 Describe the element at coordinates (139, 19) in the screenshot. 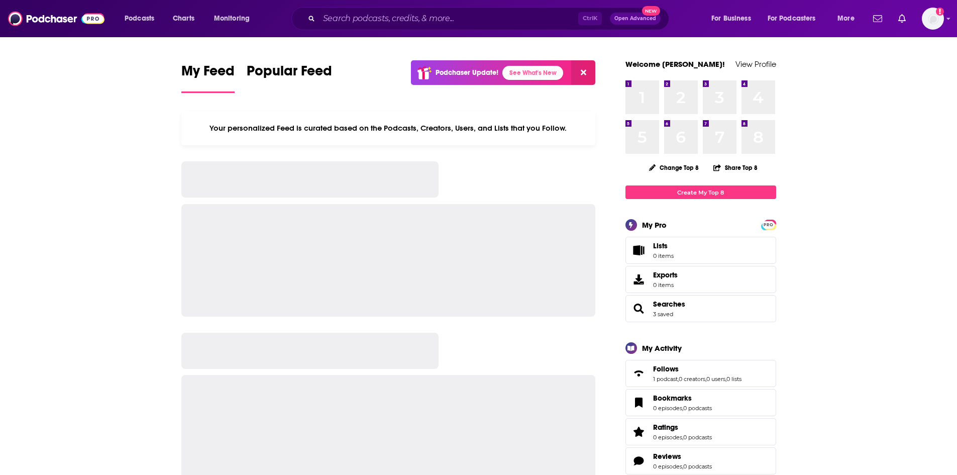

I see `span: Podcasts` at that location.